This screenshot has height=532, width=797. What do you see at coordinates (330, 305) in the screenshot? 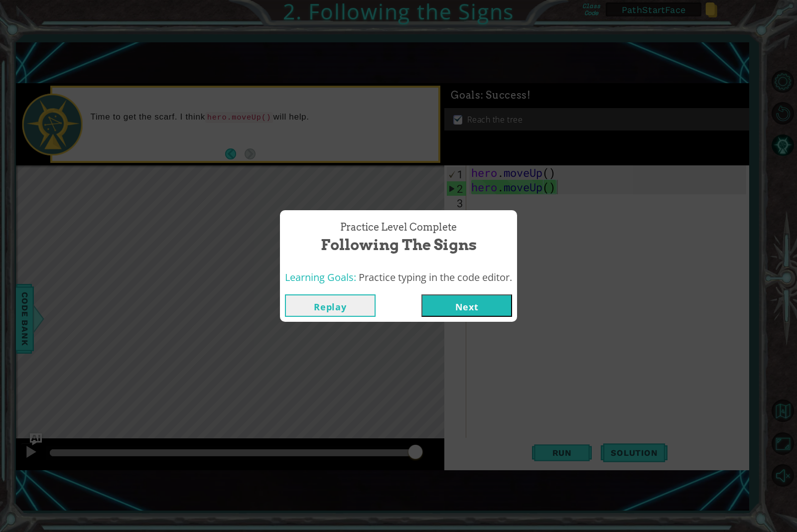
I see `button: Replay` at bounding box center [330, 305].